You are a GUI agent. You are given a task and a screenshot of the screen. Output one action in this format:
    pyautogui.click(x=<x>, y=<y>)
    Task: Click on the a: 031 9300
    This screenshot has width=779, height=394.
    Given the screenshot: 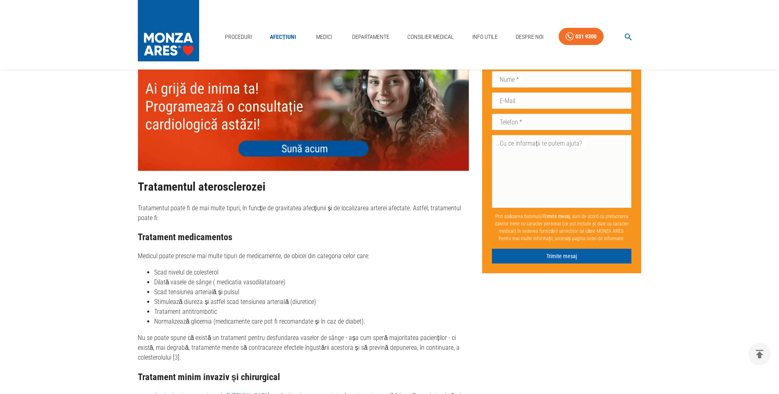 What is the action you would take?
    pyautogui.click(x=581, y=36)
    